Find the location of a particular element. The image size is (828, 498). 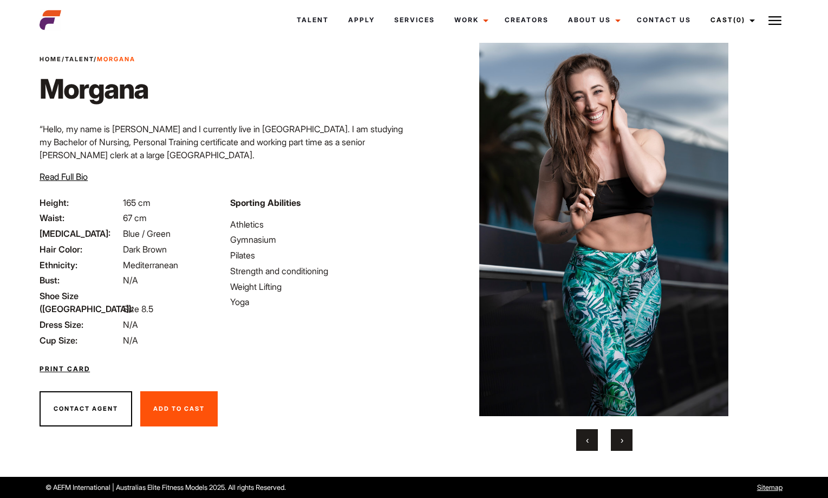

a: Sitemap is located at coordinates (769, 487).